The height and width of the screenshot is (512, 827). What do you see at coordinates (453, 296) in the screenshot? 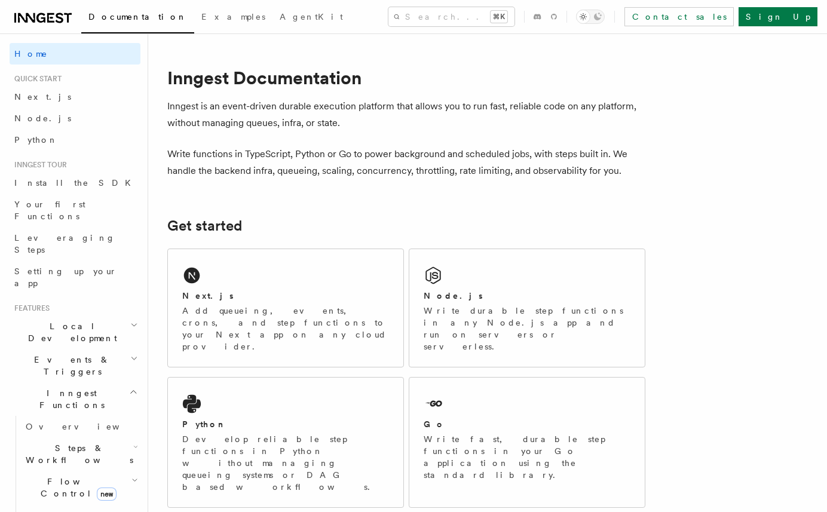
I see `h2: Node.js` at bounding box center [453, 296].